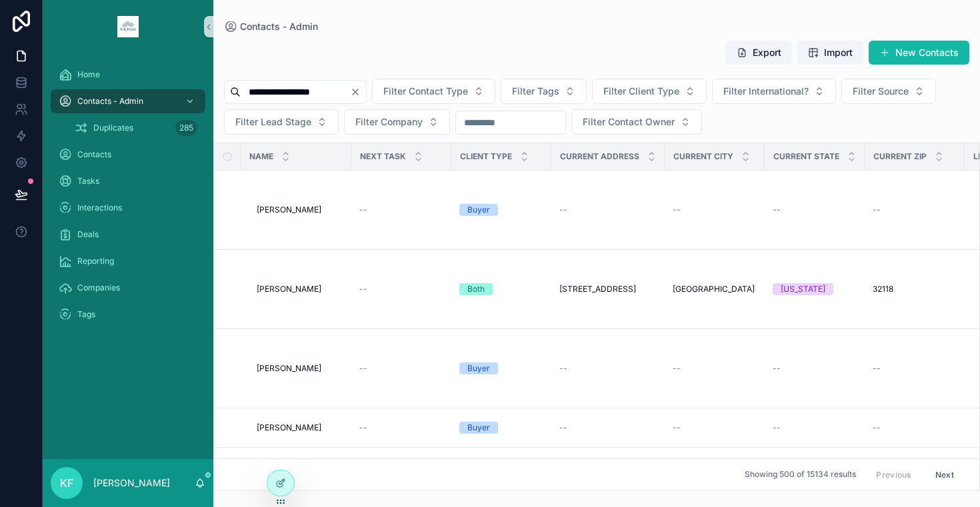 The image size is (980, 507). I want to click on a: Tasks, so click(128, 182).